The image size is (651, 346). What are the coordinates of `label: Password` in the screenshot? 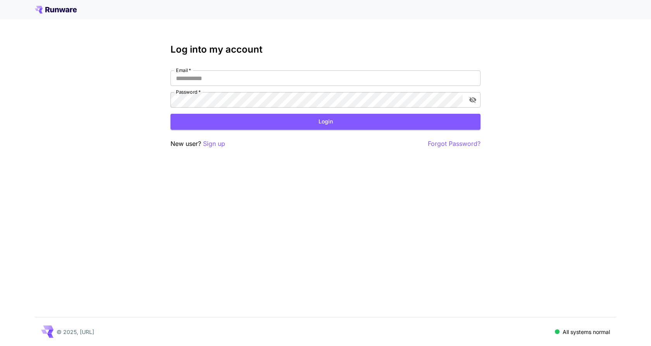 It's located at (188, 92).